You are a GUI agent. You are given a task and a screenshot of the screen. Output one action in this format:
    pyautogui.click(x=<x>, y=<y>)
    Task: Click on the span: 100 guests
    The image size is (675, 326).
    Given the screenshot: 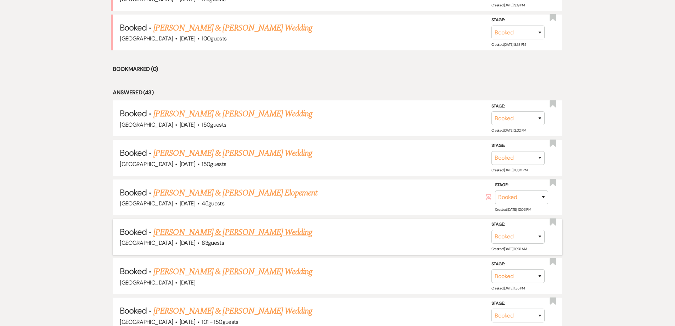 What is the action you would take?
    pyautogui.click(x=214, y=38)
    